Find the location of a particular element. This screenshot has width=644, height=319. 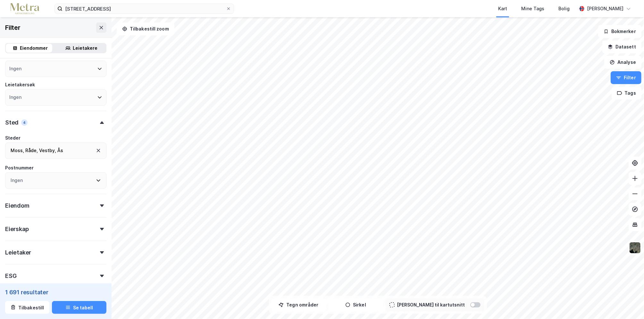

button: Se tabell is located at coordinates (79, 307).